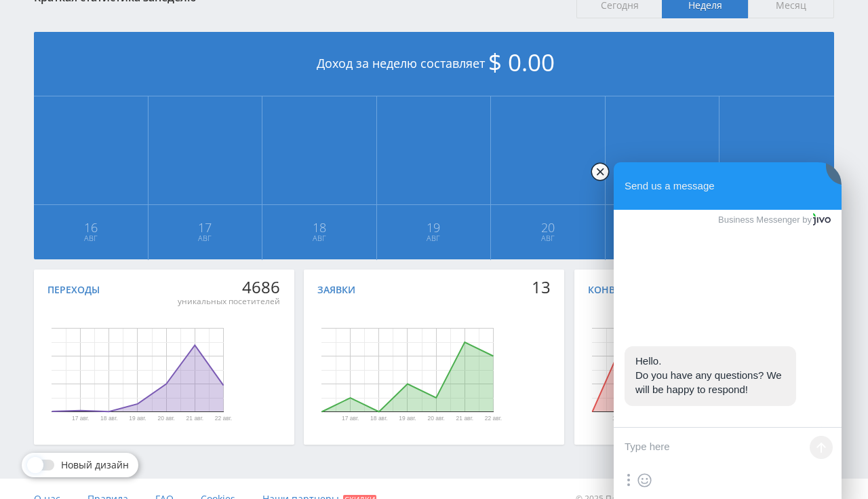  What do you see at coordinates (95, 465) in the screenshot?
I see `span: Новый дизайн` at bounding box center [95, 465].